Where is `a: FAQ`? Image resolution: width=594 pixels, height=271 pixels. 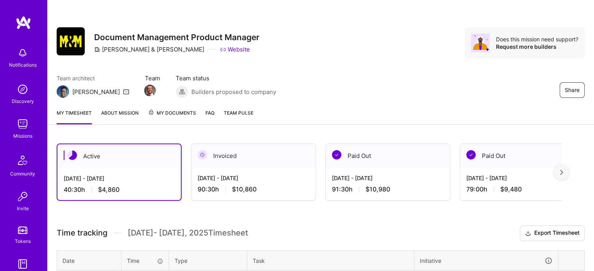 a: FAQ is located at coordinates (210, 117).